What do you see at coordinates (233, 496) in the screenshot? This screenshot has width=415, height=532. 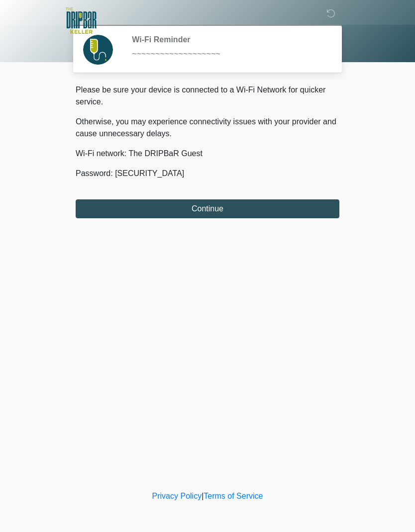 I see `a: Terms of Service` at bounding box center [233, 496].